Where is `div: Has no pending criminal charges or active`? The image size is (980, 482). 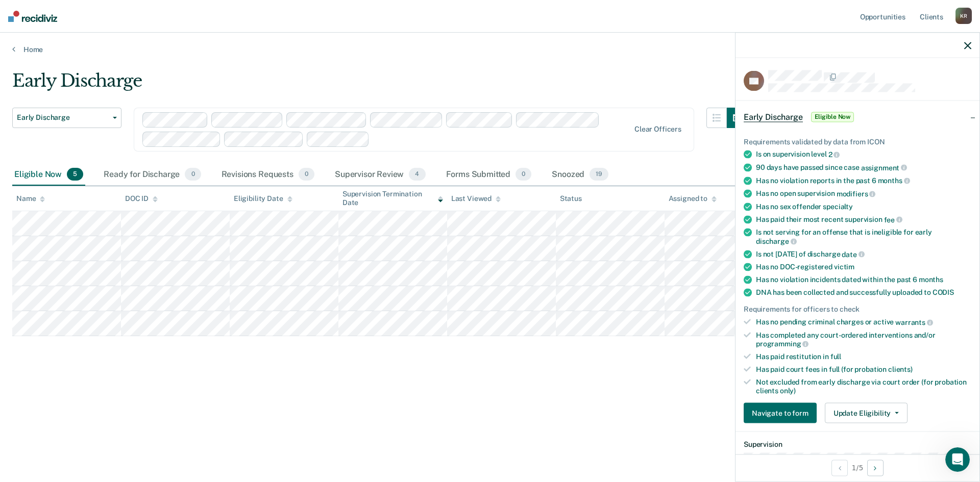 div: Has no pending criminal charges or active is located at coordinates (864, 323).